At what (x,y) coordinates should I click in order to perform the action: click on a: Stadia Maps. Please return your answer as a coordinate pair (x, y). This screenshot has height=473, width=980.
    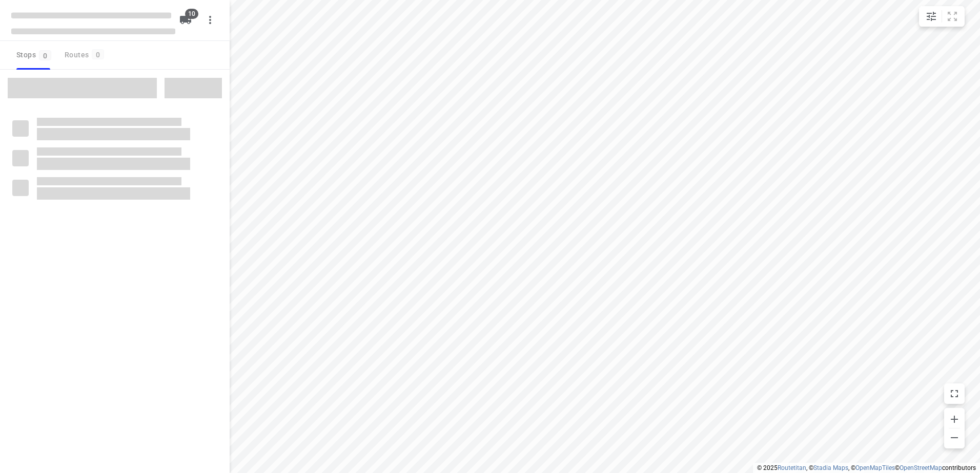
    Looking at the image, I should click on (831, 468).